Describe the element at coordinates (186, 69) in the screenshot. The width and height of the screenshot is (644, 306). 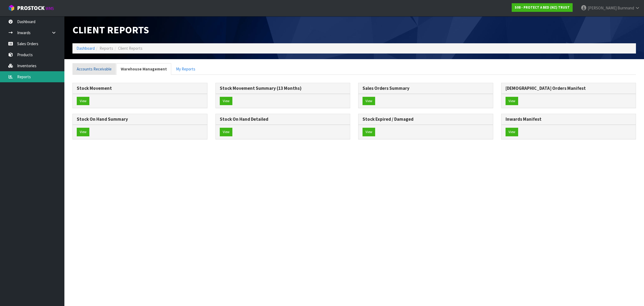
I see `a: My Reports` at that location.